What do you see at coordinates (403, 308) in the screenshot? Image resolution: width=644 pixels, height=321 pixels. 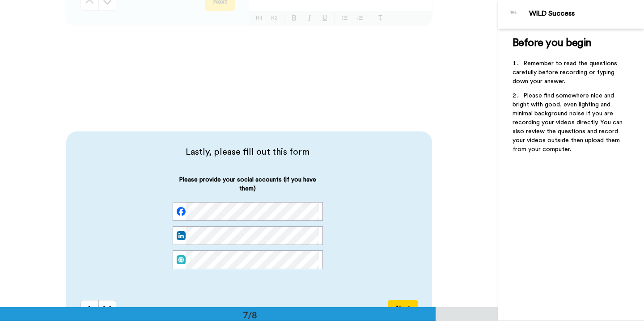 I see `button: Next` at bounding box center [403, 308].